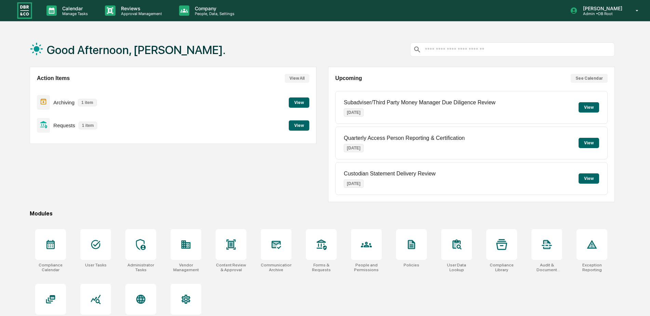 The width and height of the screenshot is (650, 316). I want to click on div: Content Review & Approval, so click(231, 267).